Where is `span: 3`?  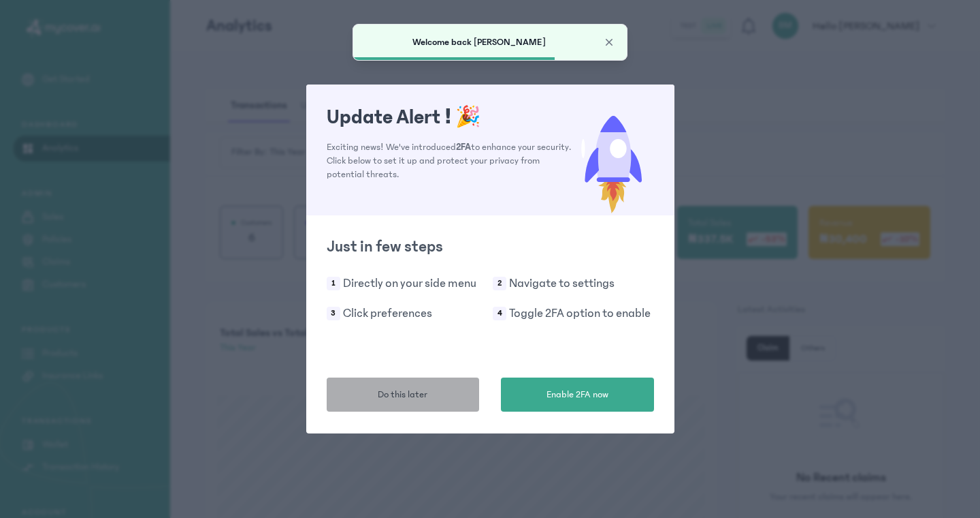 span: 3 is located at coordinates (333, 313).